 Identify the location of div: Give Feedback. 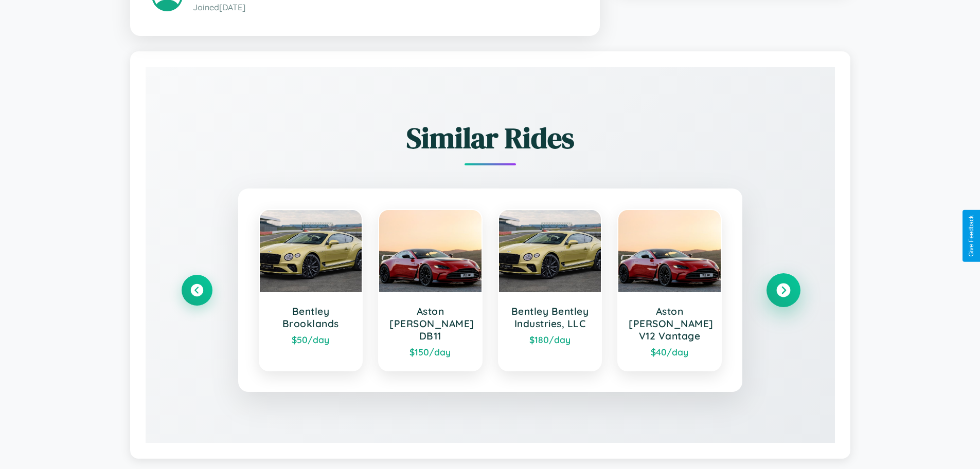
(971, 236).